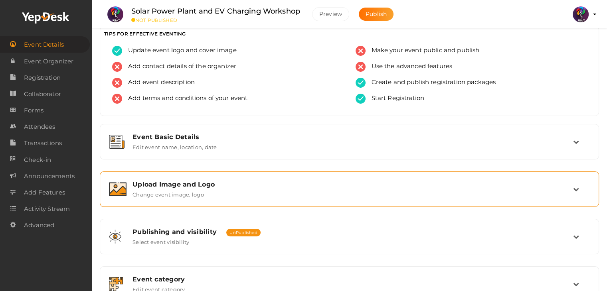  I want to click on button: Publish, so click(376, 14).